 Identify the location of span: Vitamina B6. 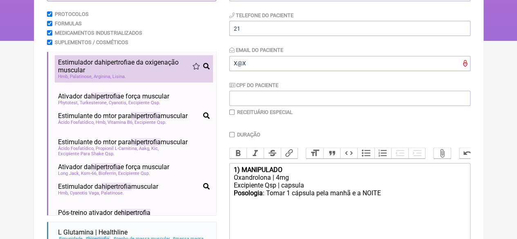
(120, 122).